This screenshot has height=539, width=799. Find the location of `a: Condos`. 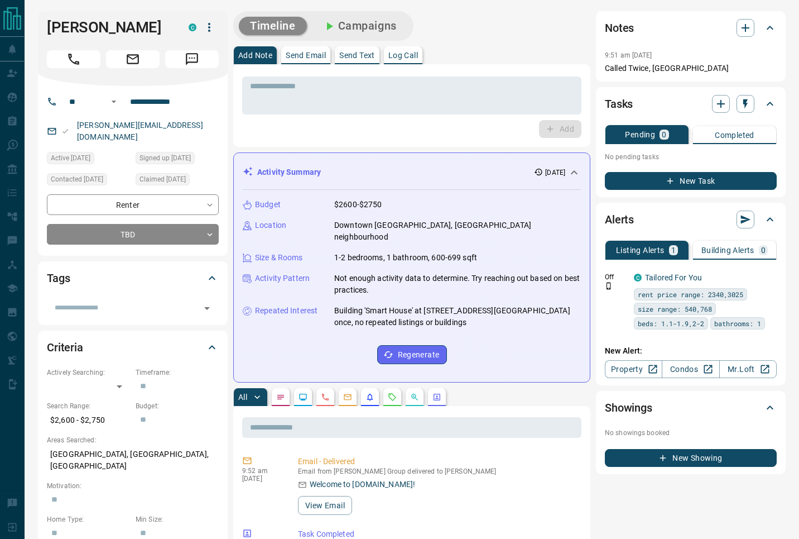

a: Condos is located at coordinates (691, 369).